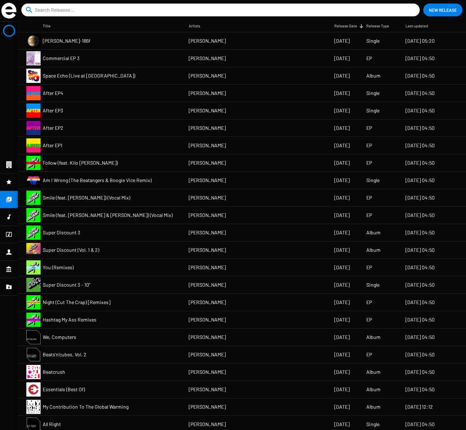 The image size is (466, 430). Describe the element at coordinates (64, 355) in the screenshot. I see `span: Beats'n'cubes, Vol. 2` at that location.